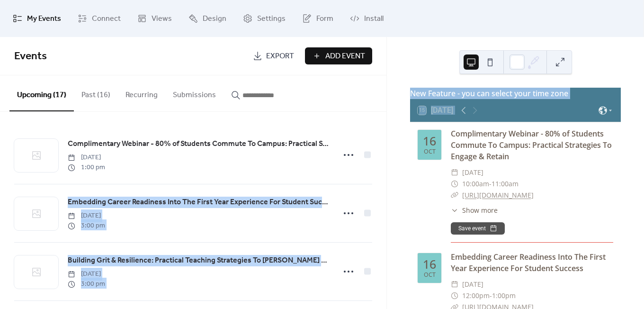 The width and height of the screenshot is (644, 309). I want to click on span: Show more, so click(480, 210).